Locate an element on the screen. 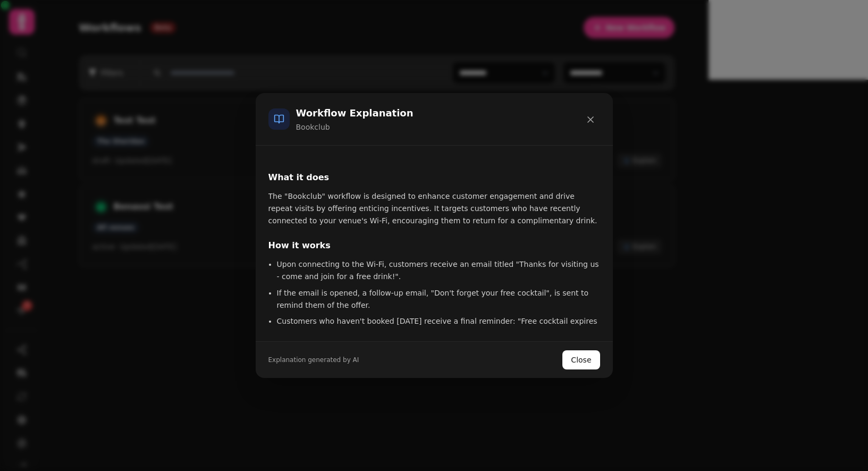 This screenshot has width=868, height=471. p: Explanation generated by AI is located at coordinates (314, 360).